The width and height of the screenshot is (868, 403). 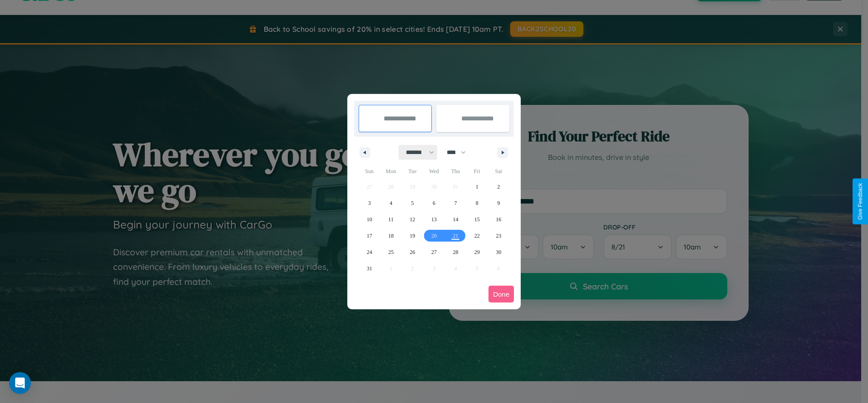 I want to click on div: Give Feedback, so click(x=860, y=202).